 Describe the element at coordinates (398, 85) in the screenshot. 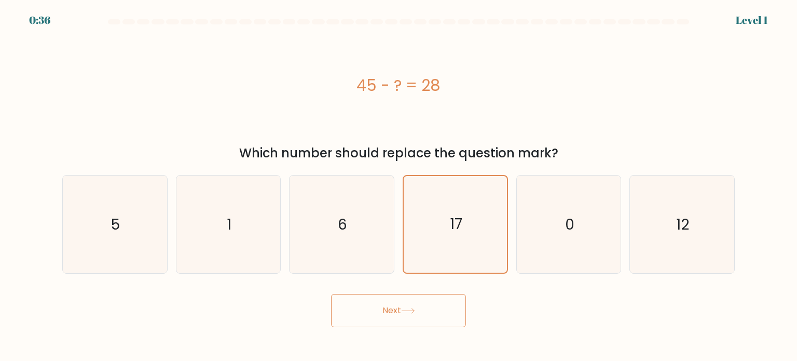

I see `div: 45 - ? = 28` at that location.